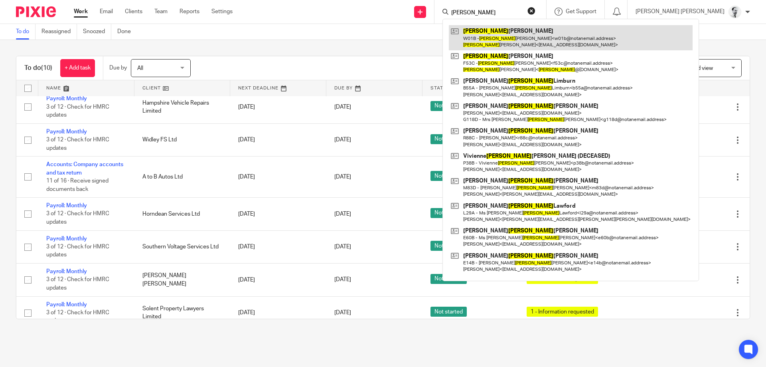 Image resolution: width=766 pixels, height=367 pixels. I want to click on a: Clients, so click(134, 12).